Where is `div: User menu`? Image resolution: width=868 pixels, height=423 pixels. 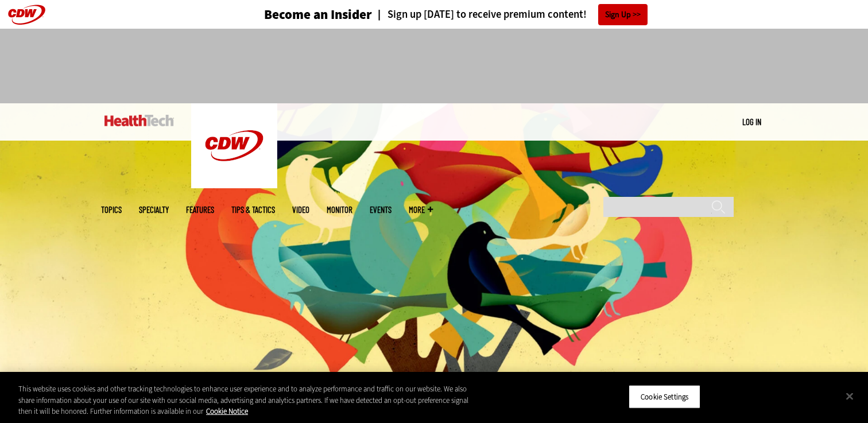 div: User menu is located at coordinates (752, 122).